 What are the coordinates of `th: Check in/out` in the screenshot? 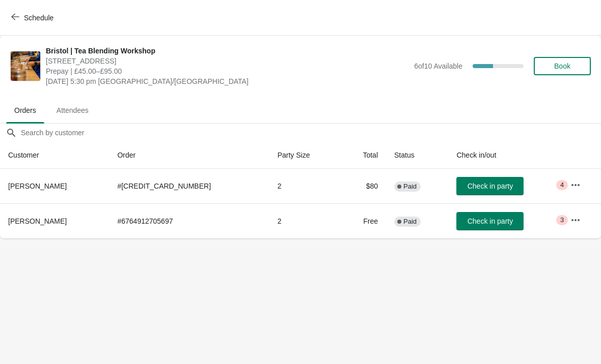 It's located at (505, 155).